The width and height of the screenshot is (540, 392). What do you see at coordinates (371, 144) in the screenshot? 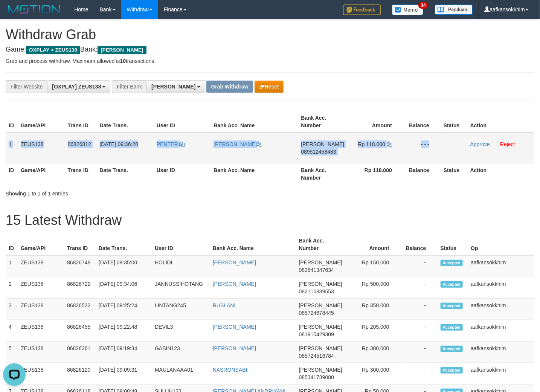
I see `span: Rp 118.000` at bounding box center [371, 144].